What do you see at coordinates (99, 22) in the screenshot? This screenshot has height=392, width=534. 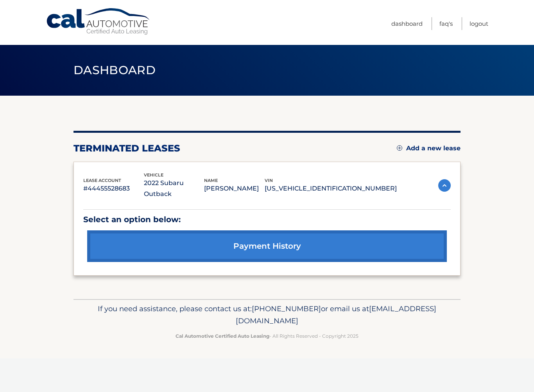 I see `a: Cal Automotive` at bounding box center [99, 22].